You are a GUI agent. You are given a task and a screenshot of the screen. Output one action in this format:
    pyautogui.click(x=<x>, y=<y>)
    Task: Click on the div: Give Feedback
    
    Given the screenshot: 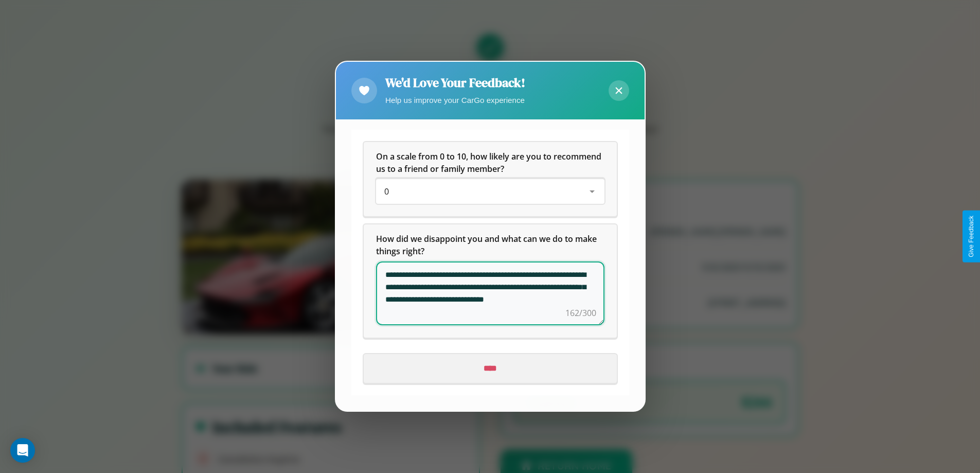 What is the action you would take?
    pyautogui.click(x=971, y=236)
    